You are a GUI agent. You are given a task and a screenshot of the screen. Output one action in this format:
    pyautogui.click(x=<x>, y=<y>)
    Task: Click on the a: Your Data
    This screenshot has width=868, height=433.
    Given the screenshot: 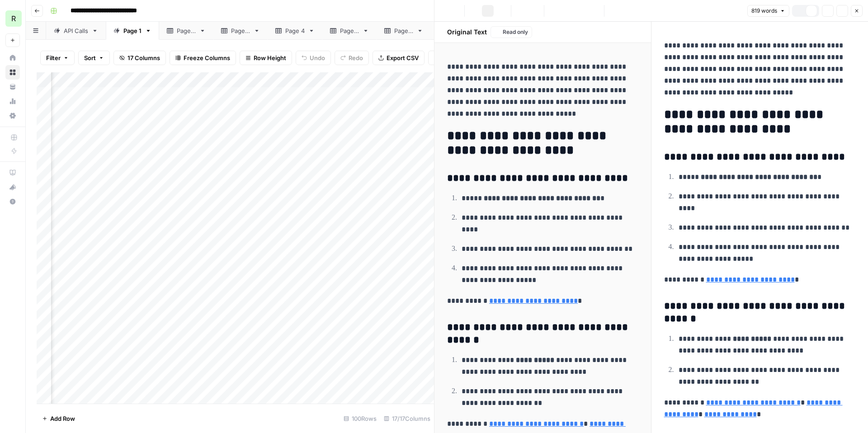 What is the action you would take?
    pyautogui.click(x=13, y=87)
    